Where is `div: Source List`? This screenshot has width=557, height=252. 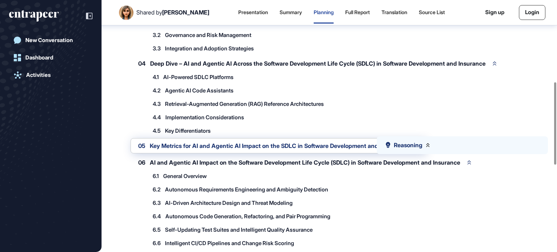
div: Source List is located at coordinates (432, 12).